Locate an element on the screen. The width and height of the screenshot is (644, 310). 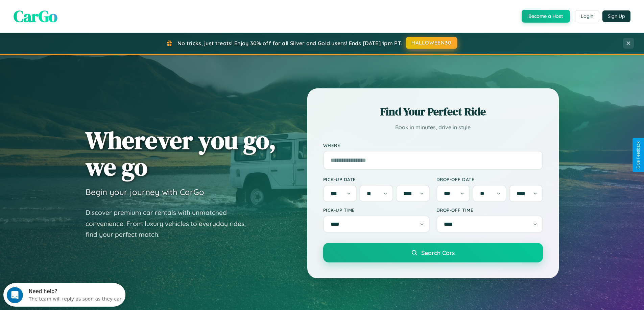
label: Drop-off Date is located at coordinates (490, 179).